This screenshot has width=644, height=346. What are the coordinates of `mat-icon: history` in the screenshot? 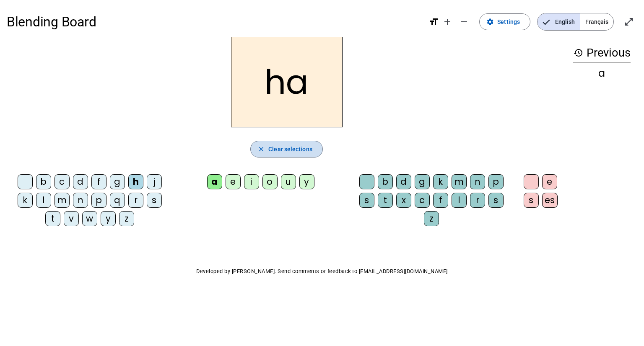 It's located at (578, 53).